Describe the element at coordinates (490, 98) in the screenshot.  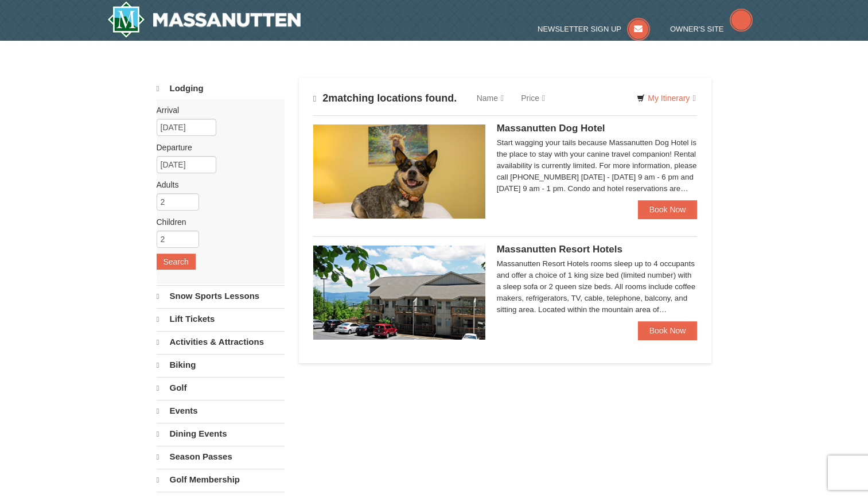
I see `a: Name` at that location.